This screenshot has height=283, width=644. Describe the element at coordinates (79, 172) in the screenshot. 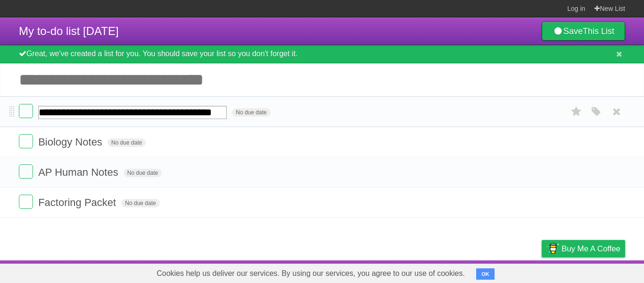

I see `span: AP Human Notes` at that location.